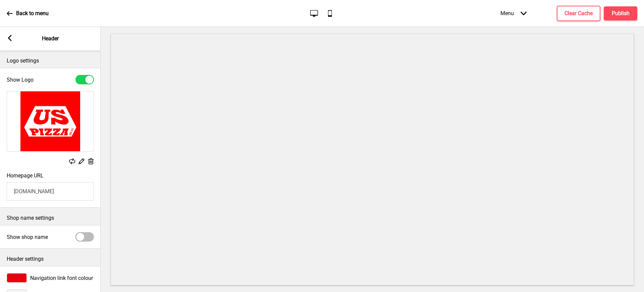 This screenshot has height=292, width=644. I want to click on label: Show shop name, so click(27, 237).